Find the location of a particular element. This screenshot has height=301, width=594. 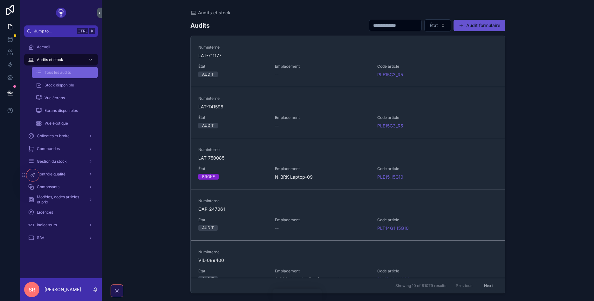

span: SAV is located at coordinates (40, 238).